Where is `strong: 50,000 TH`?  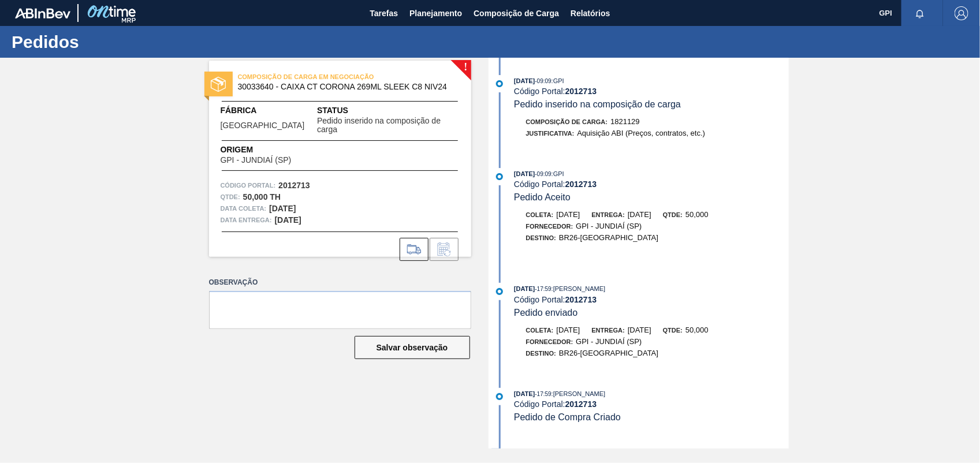 strong: 50,000 TH is located at coordinates (261, 197).